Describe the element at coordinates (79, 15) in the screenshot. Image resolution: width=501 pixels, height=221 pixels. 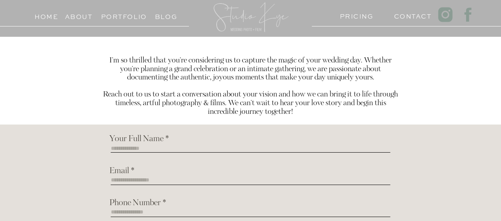
I see `a: About` at that location.